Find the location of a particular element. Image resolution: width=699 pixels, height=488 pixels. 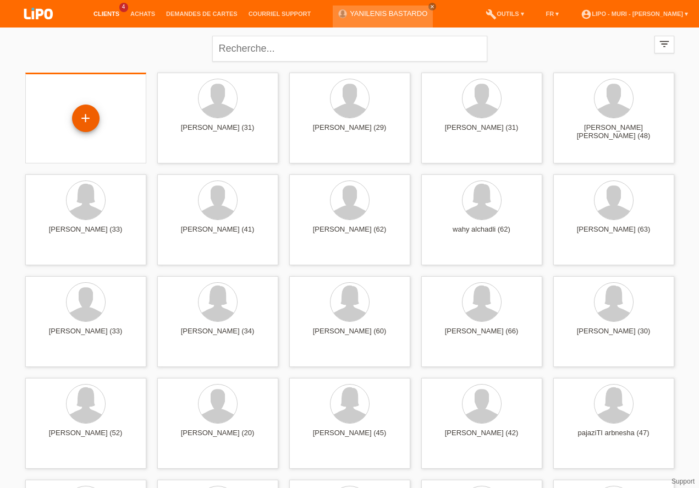

i: account_circle is located at coordinates (587, 14).